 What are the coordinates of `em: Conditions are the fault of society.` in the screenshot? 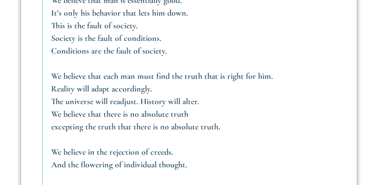 It's located at (109, 51).